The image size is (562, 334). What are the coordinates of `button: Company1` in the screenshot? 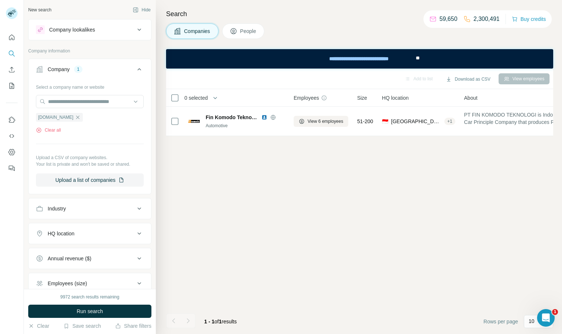 It's located at (90, 71).